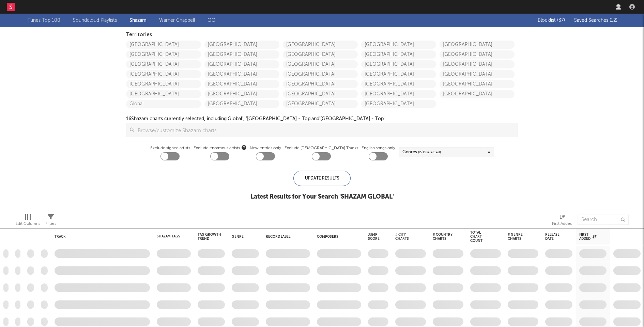 The image size is (644, 327). I want to click on div: # Genre Charts, so click(518, 236).